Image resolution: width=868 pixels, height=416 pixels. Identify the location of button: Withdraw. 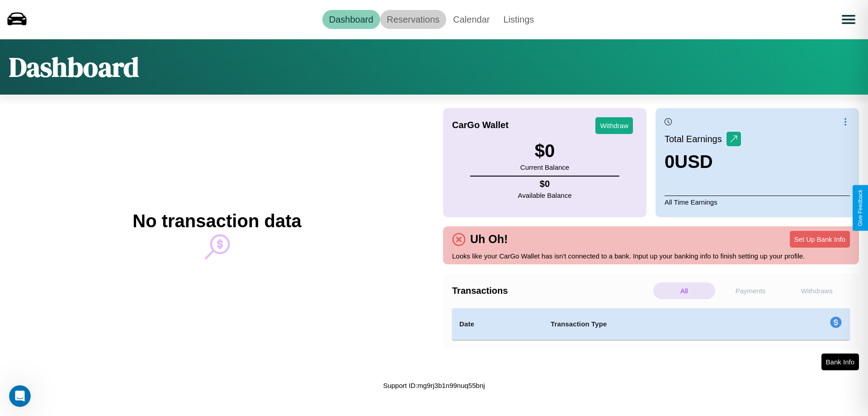
(614, 125).